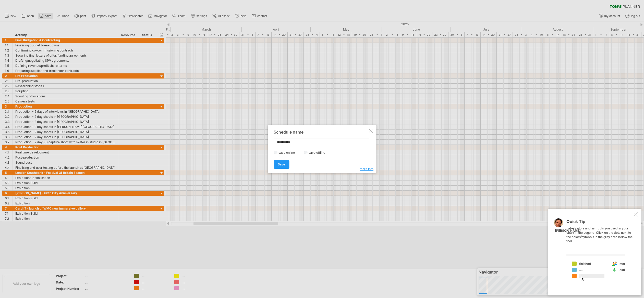 The height and width of the screenshot is (298, 644). What do you see at coordinates (281, 164) in the screenshot?
I see `span: Save` at bounding box center [281, 164].